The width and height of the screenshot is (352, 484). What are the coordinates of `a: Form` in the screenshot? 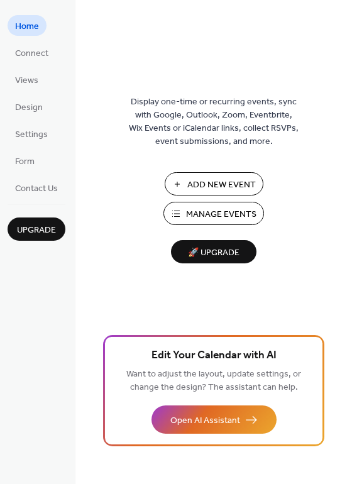 It's located at (25, 160).